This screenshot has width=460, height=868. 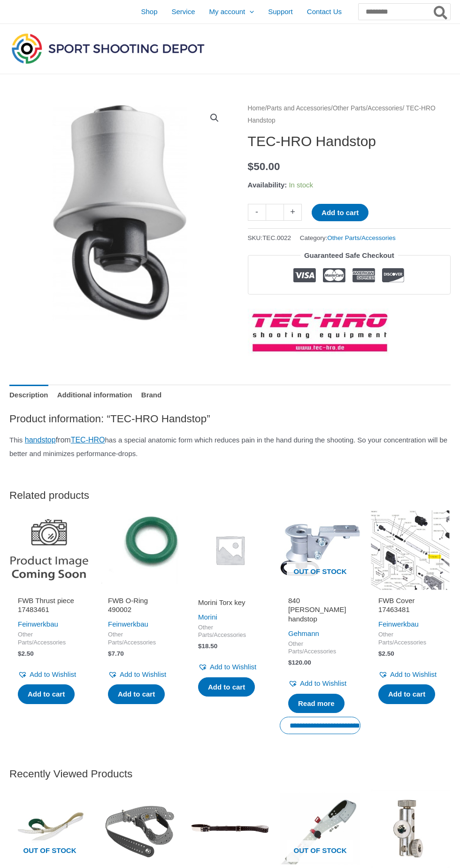 I want to click on span: SKU:, so click(x=269, y=237).